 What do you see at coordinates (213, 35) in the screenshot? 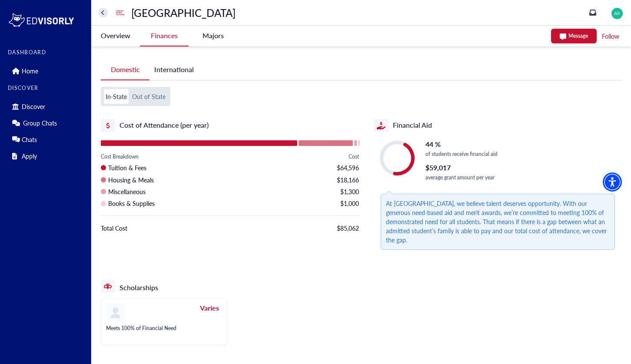
I see `button: Majors` at bounding box center [213, 35].